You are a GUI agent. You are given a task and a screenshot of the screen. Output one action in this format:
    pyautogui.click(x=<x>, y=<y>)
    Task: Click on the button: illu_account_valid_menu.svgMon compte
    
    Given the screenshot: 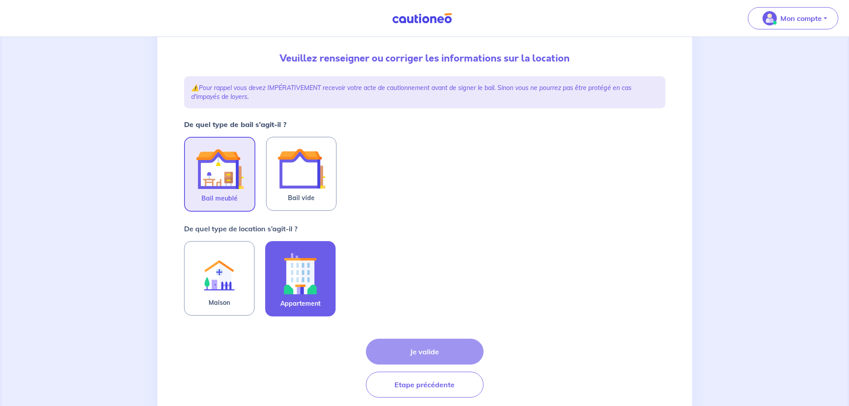 What is the action you would take?
    pyautogui.click(x=793, y=18)
    